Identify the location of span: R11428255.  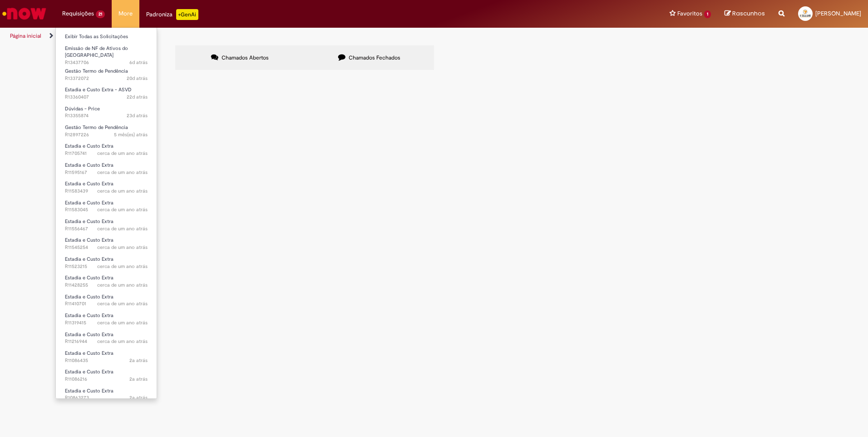
(106, 285).